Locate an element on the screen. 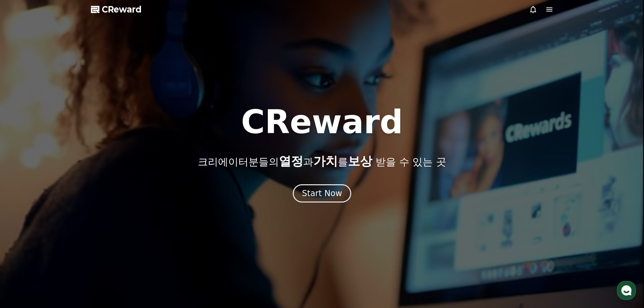  h1: CReward is located at coordinates (322, 122).